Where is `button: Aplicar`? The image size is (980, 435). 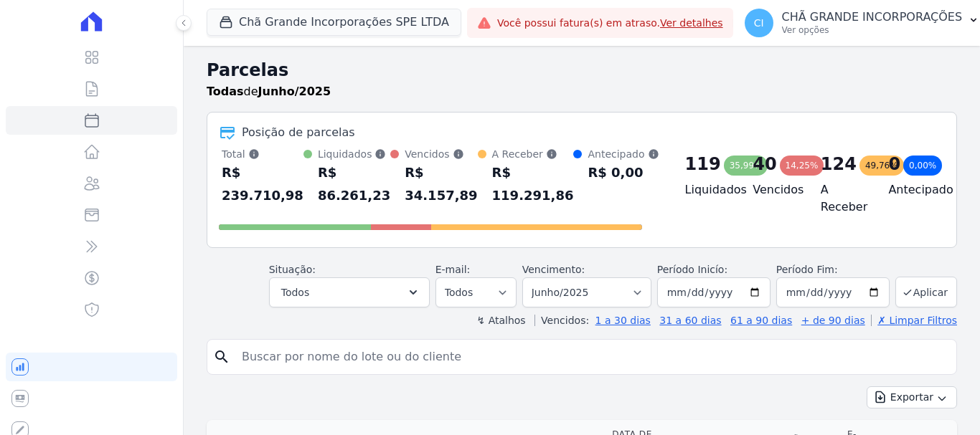 button: Aplicar is located at coordinates (926, 292).